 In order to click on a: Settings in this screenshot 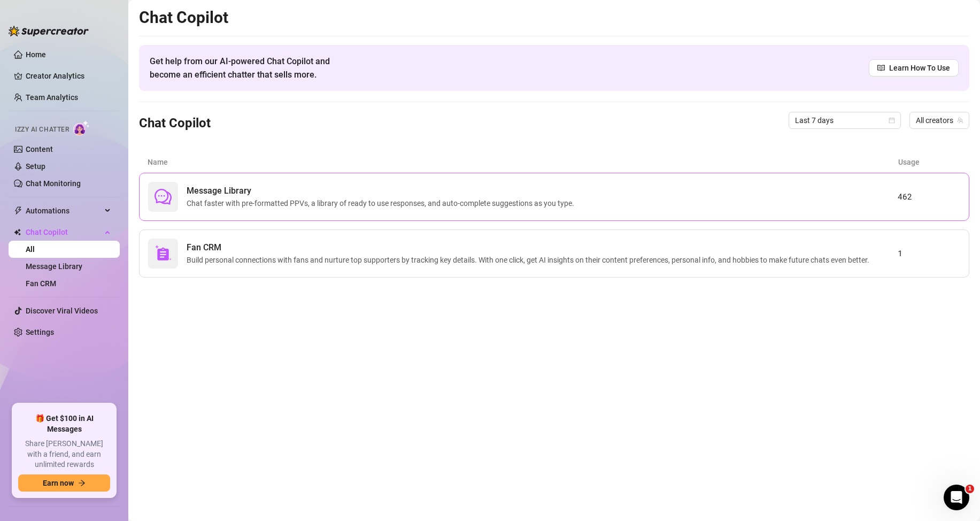, I will do `click(39, 332)`.